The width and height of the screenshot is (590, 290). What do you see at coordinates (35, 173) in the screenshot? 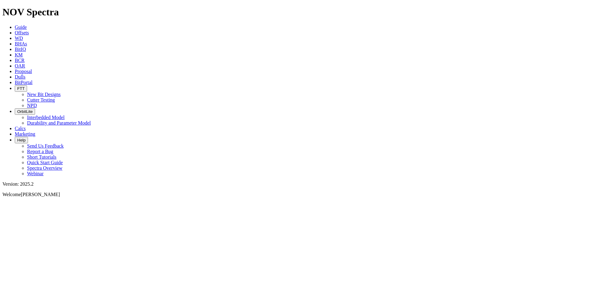
I see `a: Webinar` at bounding box center [35, 173].